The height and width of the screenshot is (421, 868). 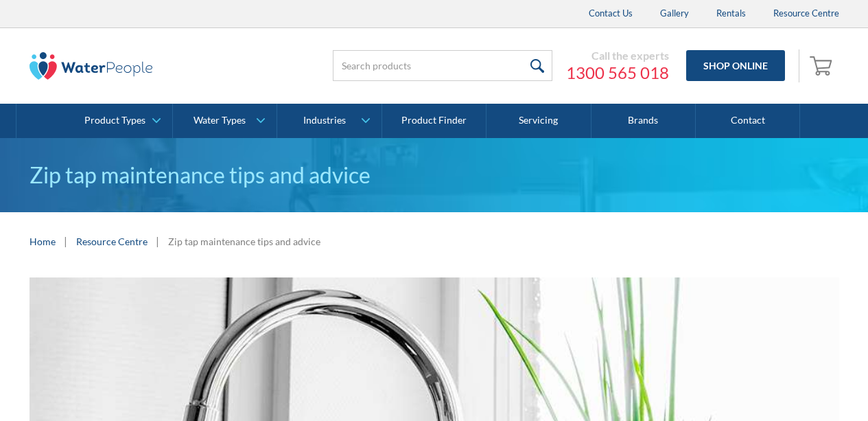 I want to click on img: The Water People, so click(x=91, y=66).